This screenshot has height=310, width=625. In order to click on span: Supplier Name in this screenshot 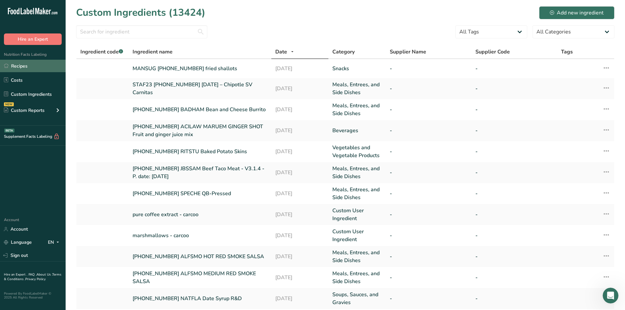, I will do `click(408, 52)`.